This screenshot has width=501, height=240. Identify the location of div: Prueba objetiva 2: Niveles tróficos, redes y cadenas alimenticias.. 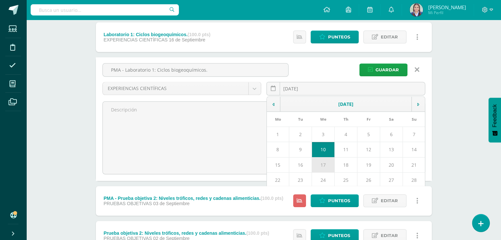
(186, 234).